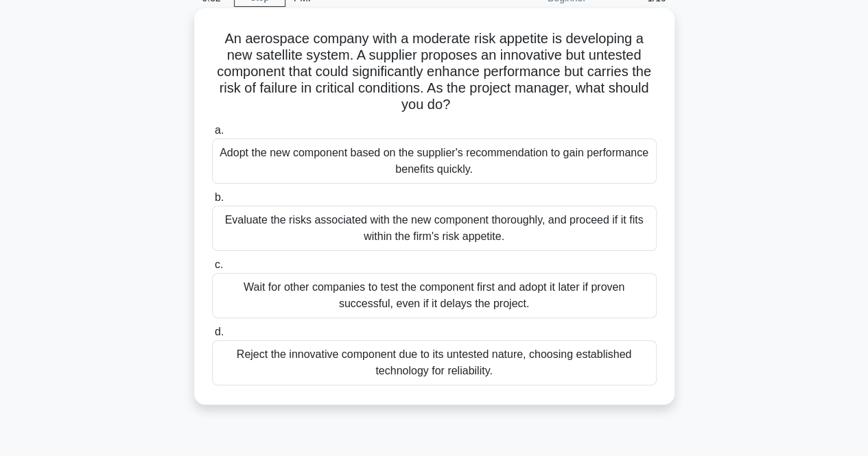  Describe the element at coordinates (434, 72) in the screenshot. I see `h5: An aerospace company with a moderate risk appetite is developing a new satellite system. A suppli...` at that location.